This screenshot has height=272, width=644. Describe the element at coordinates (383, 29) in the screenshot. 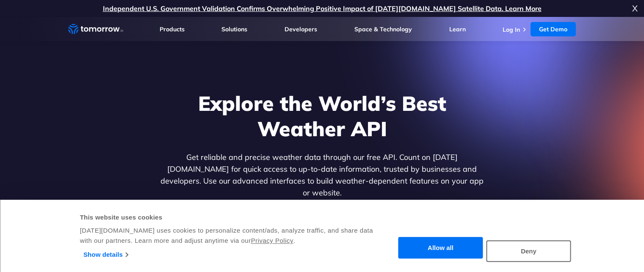

I see `a: Space & Technology` at that location.